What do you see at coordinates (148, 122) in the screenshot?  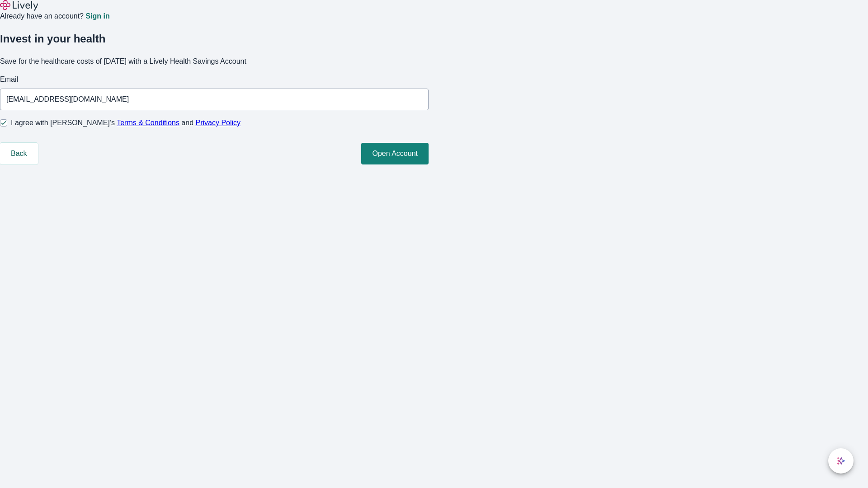 I see `a: Terms & Conditions` at bounding box center [148, 122].